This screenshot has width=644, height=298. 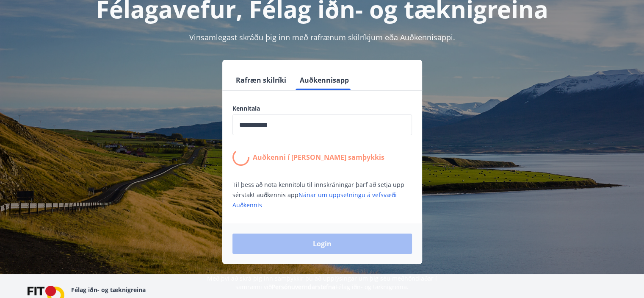 What do you see at coordinates (108, 289) in the screenshot?
I see `span: Félag iðn- og tæknigreina` at bounding box center [108, 289].